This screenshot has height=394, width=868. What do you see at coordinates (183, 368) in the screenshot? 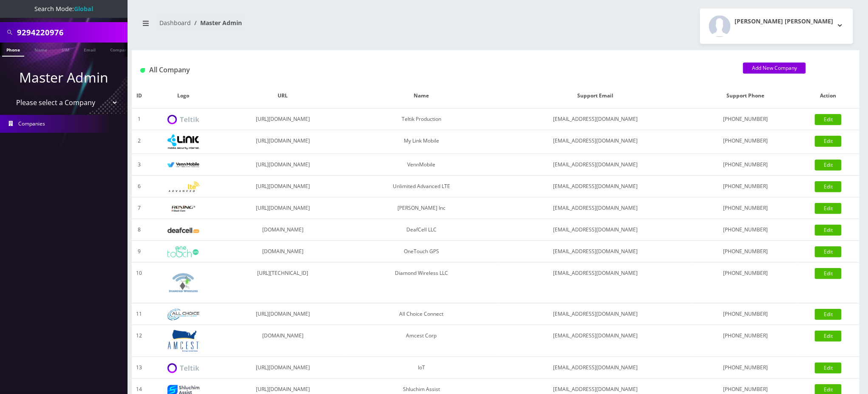
I see `img: IoT` at bounding box center [183, 368].